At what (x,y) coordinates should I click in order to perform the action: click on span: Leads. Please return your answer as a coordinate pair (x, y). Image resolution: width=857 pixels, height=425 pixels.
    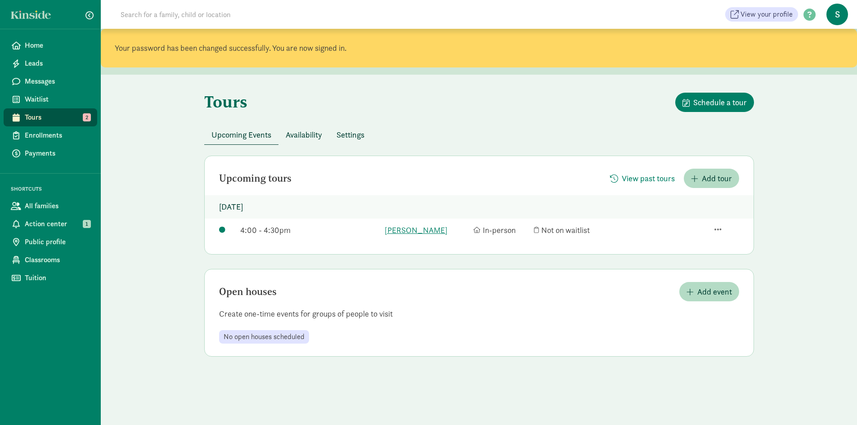
    Looking at the image, I should click on (57, 63).